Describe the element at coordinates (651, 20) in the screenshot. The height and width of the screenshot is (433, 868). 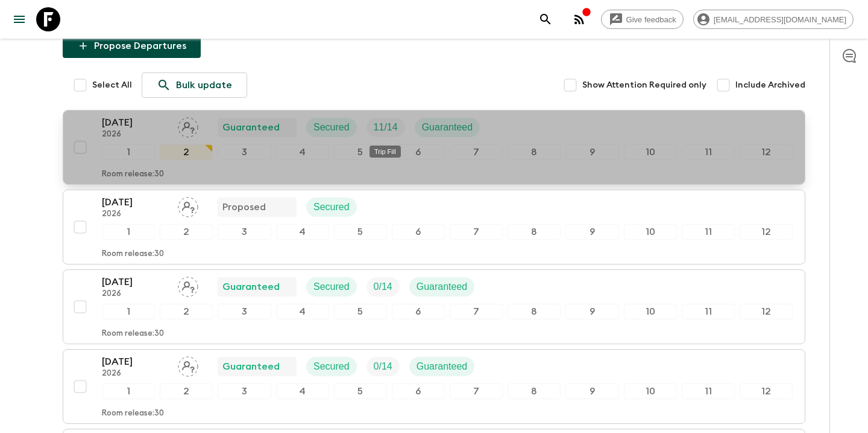
I see `span: Give feedback` at that location.